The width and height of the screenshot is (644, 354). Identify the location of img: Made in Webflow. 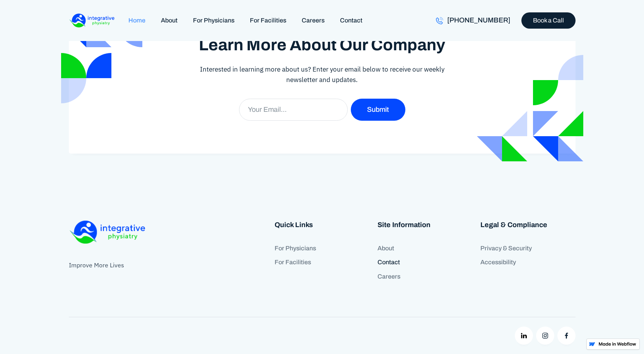
(618, 344).